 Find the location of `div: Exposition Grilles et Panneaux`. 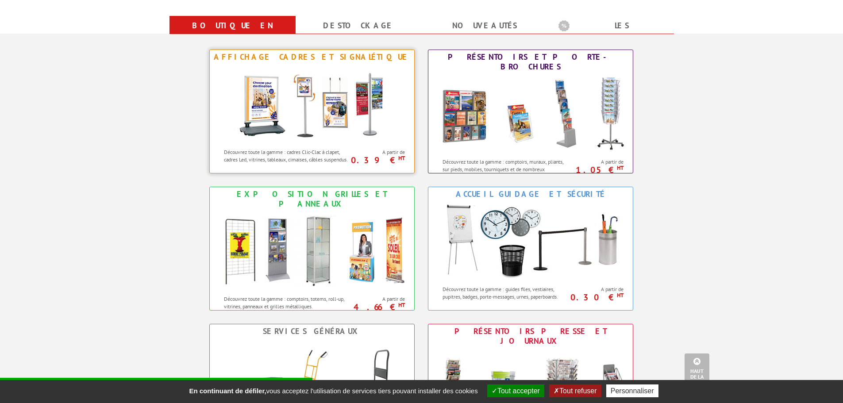

div: Exposition Grilles et Panneaux is located at coordinates (312, 199).